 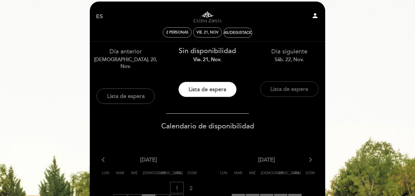 I want to click on span: 2 personas, so click(x=177, y=32).